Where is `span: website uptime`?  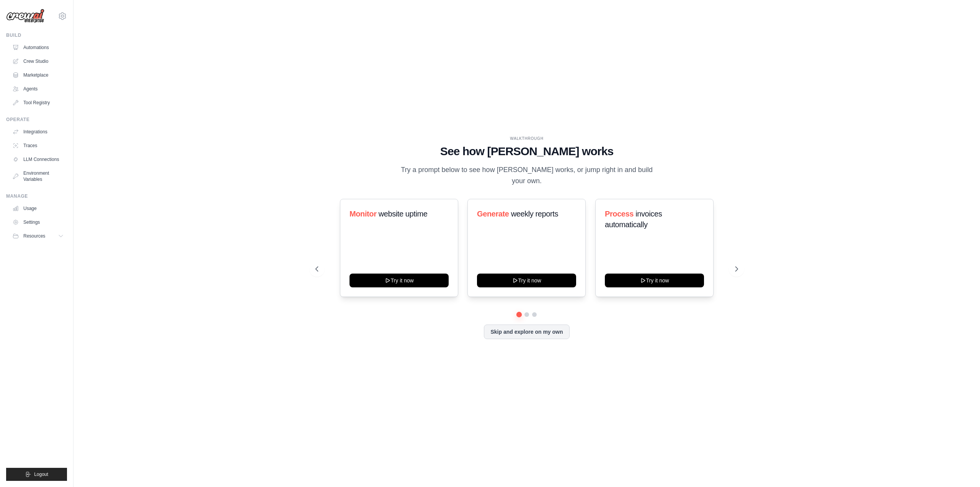 span: website uptime is located at coordinates (403, 214).